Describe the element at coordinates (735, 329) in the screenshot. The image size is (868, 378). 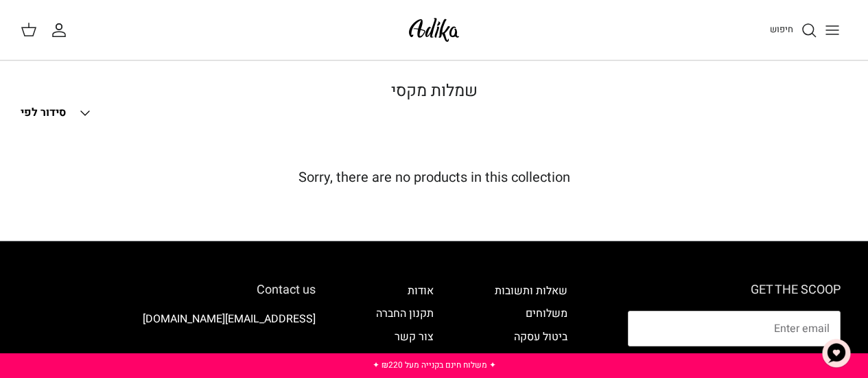
I see `input: Email` at that location.